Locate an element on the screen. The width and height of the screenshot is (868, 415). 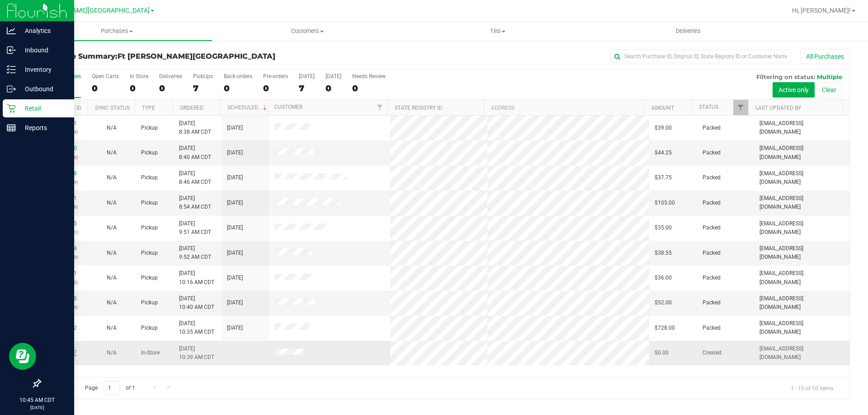
a: Ordered is located at coordinates (192, 108).